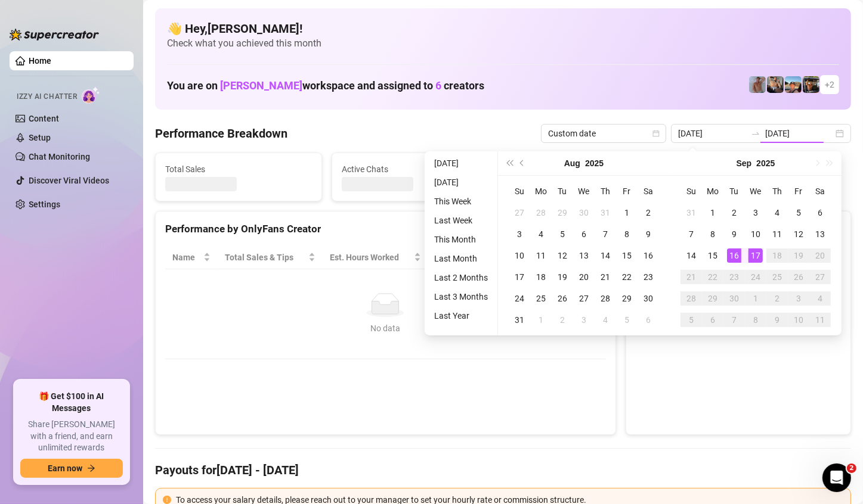 This screenshot has width=863, height=504. Describe the element at coordinates (44, 204) in the screenshot. I see `a: Settings` at that location.